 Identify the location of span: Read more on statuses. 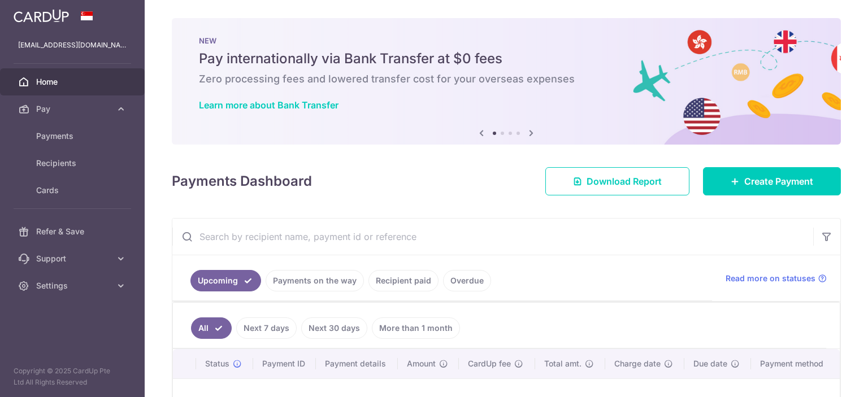
(770, 279).